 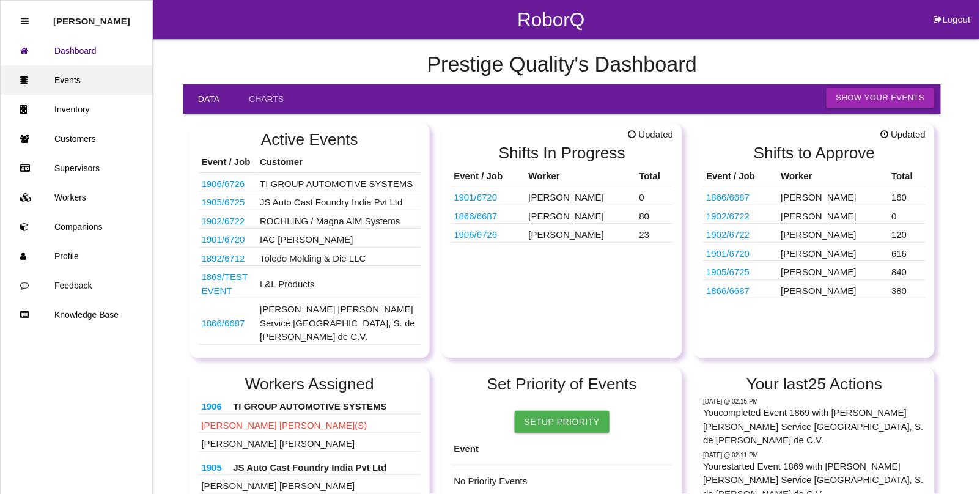 What do you see at coordinates (92, 17) in the screenshot?
I see `p: Rosie Blandino` at bounding box center [92, 17].